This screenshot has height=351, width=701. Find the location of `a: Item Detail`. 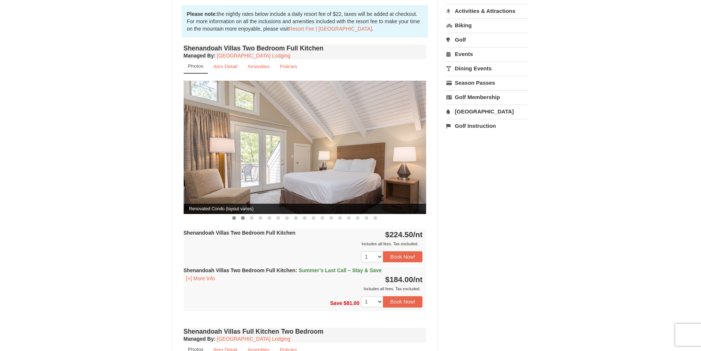

a: Item Detail is located at coordinates (225, 66).